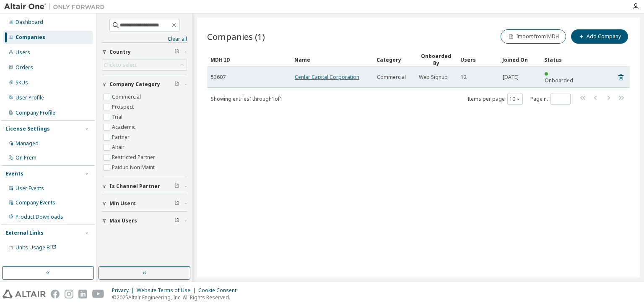 This screenshot has height=306, width=644. I want to click on button: Max Users, so click(144, 220).